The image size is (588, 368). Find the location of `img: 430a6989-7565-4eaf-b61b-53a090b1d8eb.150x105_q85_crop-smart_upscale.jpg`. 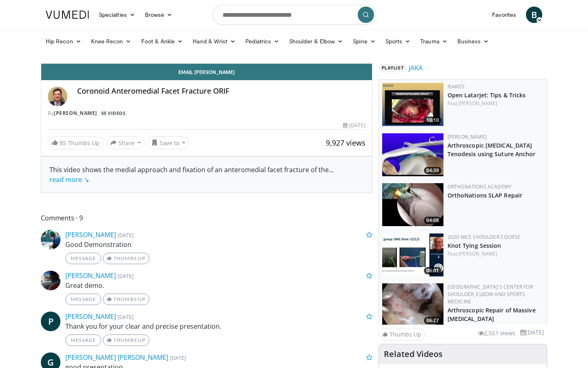

img: 430a6989-7565-4eaf-b61b-53a090b1d8eb.150x105_q85_crop-smart_upscale.jpg is located at coordinates (413, 204).